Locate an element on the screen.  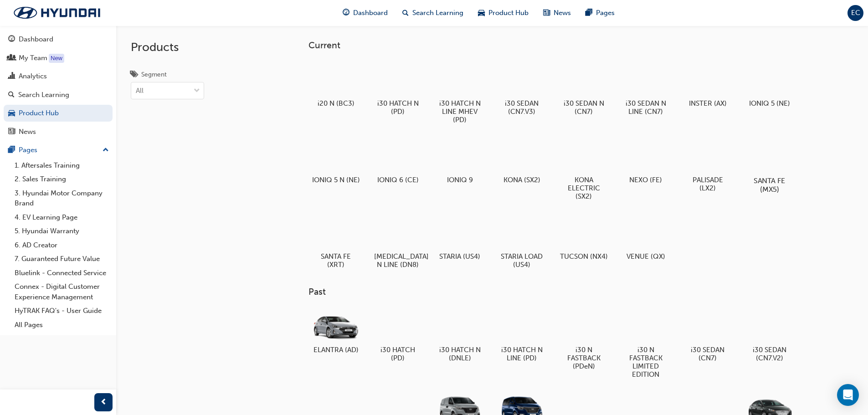
h5: IONIQ 9 is located at coordinates (459, 180).